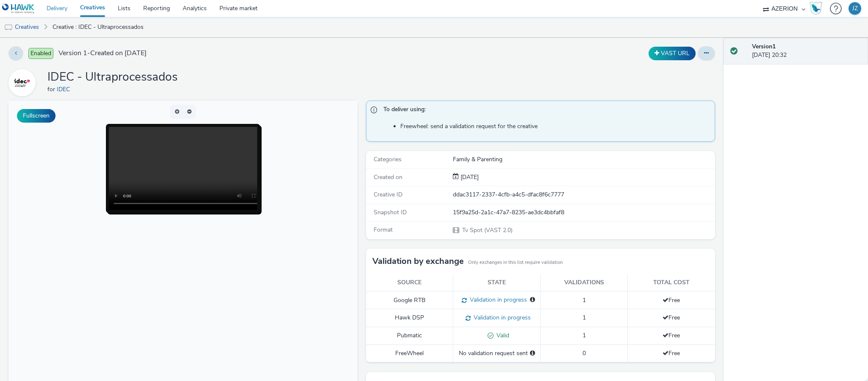 The height and width of the screenshot is (381, 868). I want to click on li: Freewheel: send a validation request for the creative, so click(555, 126).